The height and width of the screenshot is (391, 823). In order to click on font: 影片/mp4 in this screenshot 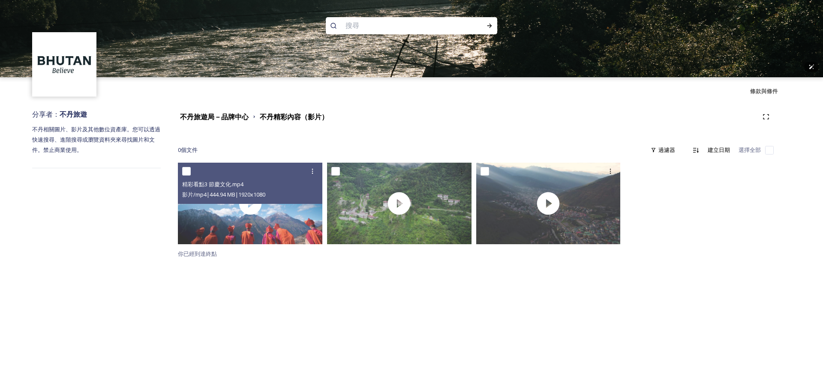, I will do `click(194, 194)`.